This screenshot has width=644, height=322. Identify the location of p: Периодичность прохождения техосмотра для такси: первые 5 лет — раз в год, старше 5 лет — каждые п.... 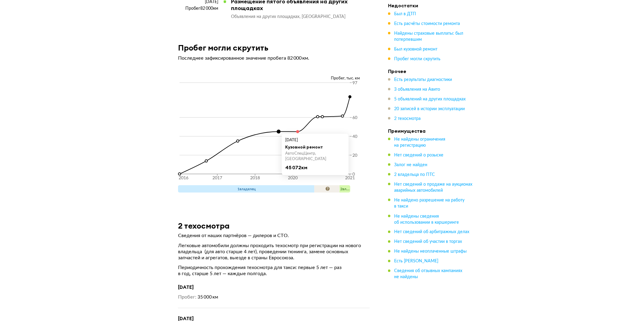
(274, 271).